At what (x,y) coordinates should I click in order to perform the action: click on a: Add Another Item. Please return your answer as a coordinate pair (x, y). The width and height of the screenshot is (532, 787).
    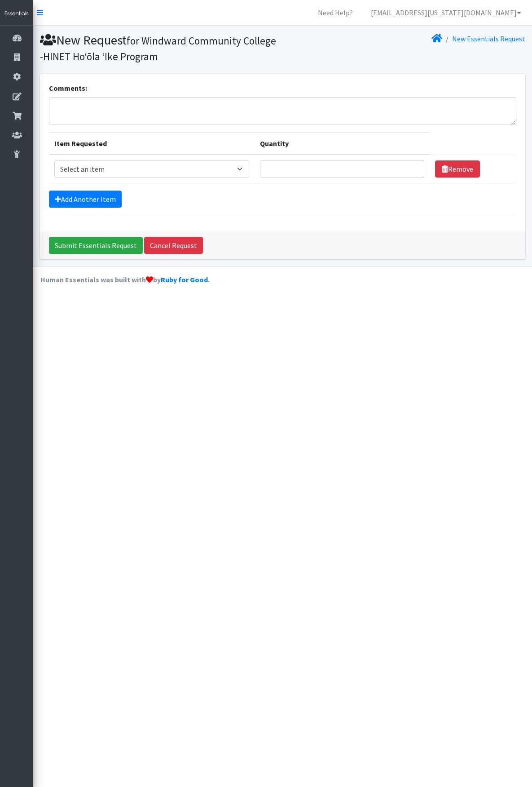
    Looking at the image, I should click on (85, 200).